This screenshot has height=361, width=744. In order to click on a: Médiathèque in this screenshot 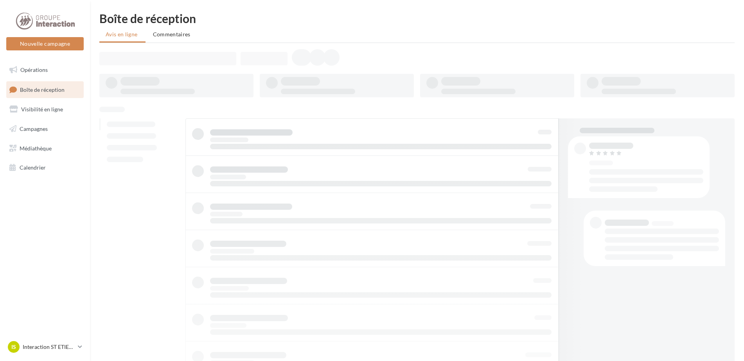, I will do `click(45, 149)`.